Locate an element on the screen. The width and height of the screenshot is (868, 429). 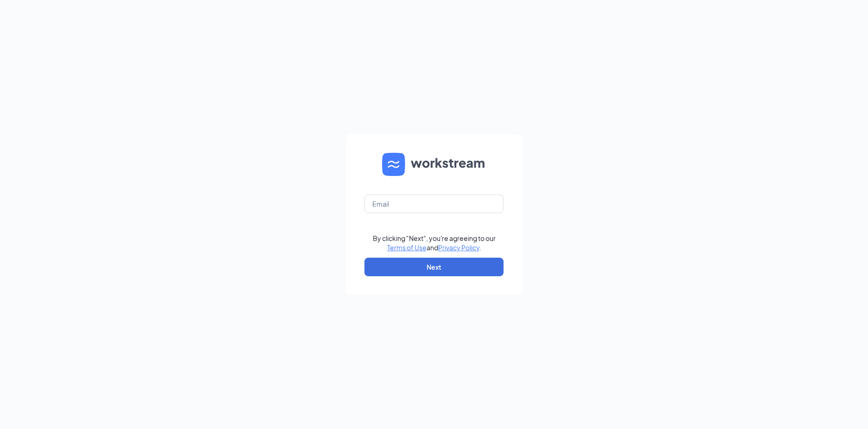
img: WS logo and Workstream text is located at coordinates (434, 165).